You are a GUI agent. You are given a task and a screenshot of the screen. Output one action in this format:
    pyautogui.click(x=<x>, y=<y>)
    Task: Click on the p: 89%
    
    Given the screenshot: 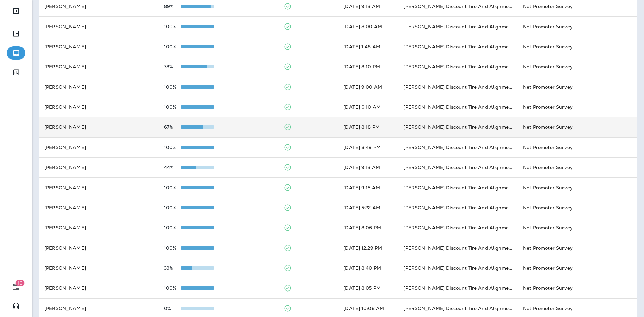 What is the action you would take?
    pyautogui.click(x=172, y=7)
    